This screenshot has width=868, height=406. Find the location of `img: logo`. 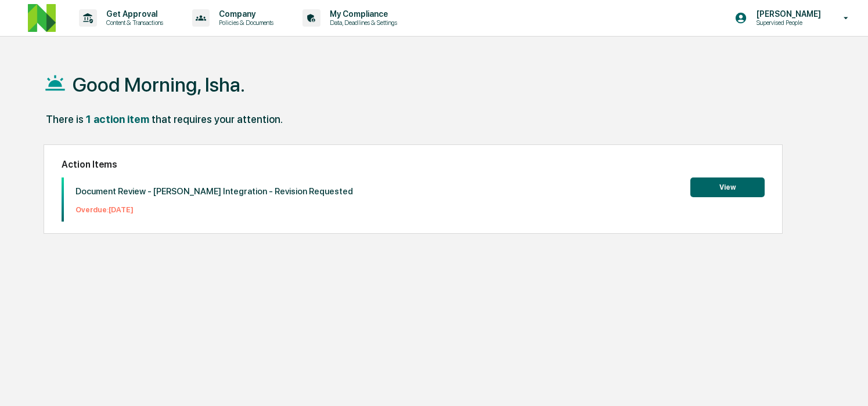

img: logo is located at coordinates (42, 18).